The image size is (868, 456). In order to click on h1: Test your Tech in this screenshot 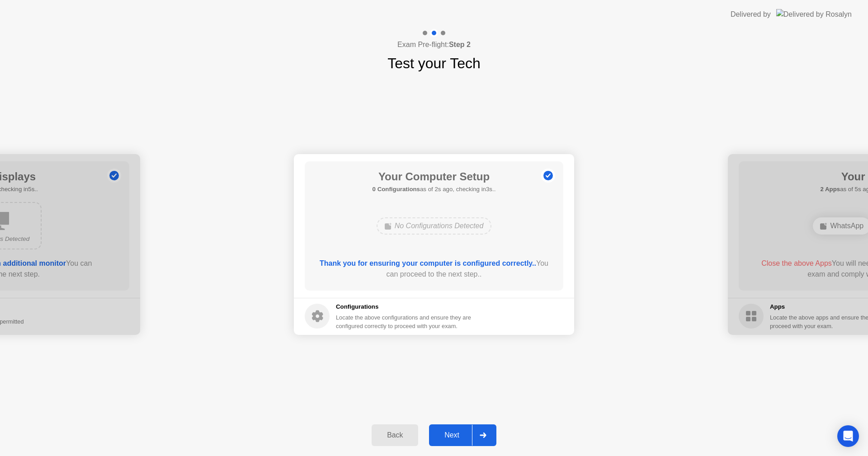, I will do `click(434, 64)`.